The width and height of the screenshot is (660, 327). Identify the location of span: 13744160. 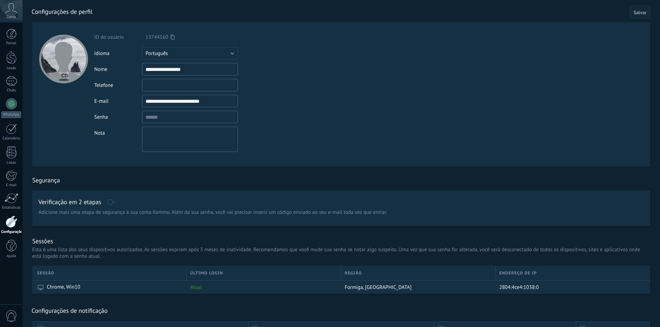
(157, 37).